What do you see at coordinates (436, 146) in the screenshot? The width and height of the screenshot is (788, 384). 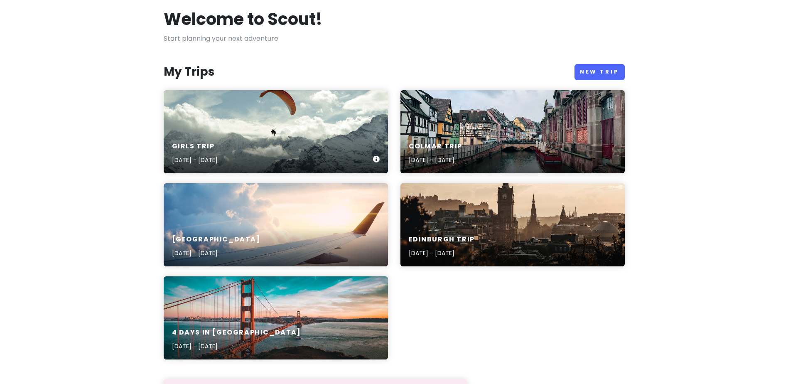 I see `h6: Colmar Trip` at bounding box center [436, 146].